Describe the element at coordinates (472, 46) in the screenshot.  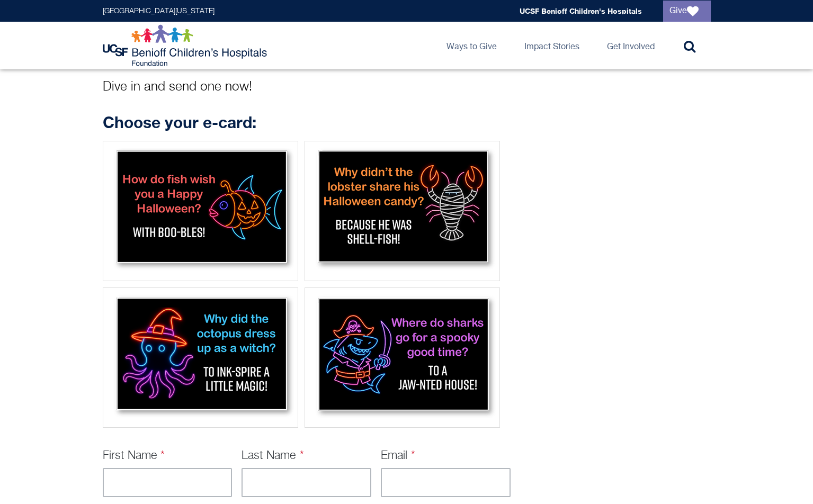
I see `a: Ways to Give` at that location.